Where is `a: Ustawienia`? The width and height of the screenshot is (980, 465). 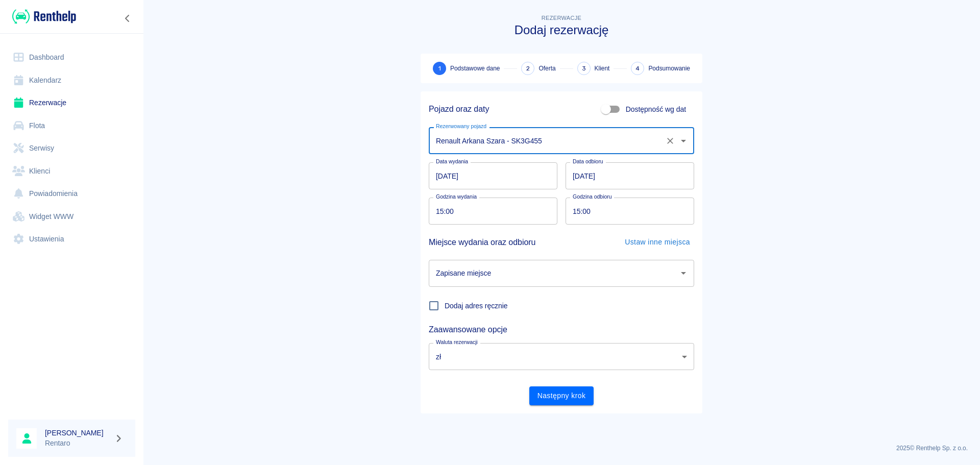 a: Ustawienia is located at coordinates (71, 239).